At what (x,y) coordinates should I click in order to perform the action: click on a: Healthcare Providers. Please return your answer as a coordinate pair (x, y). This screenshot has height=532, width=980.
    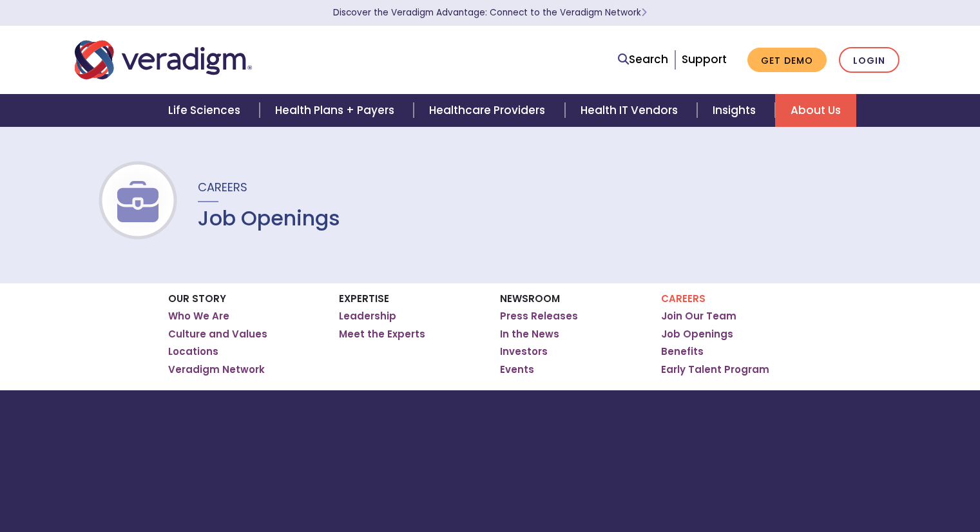
    Looking at the image, I should click on (489, 110).